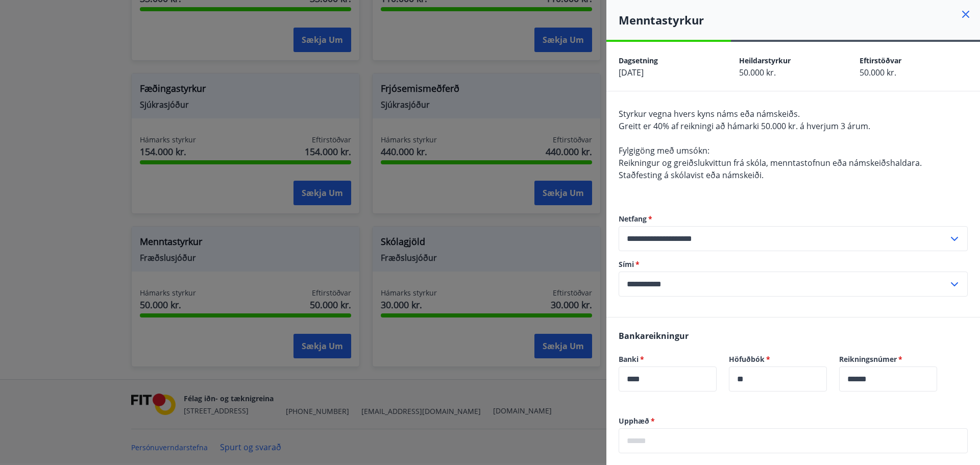 The width and height of the screenshot is (980, 465). What do you see at coordinates (793, 421) in the screenshot?
I see `label: Upphæð` at bounding box center [793, 421].